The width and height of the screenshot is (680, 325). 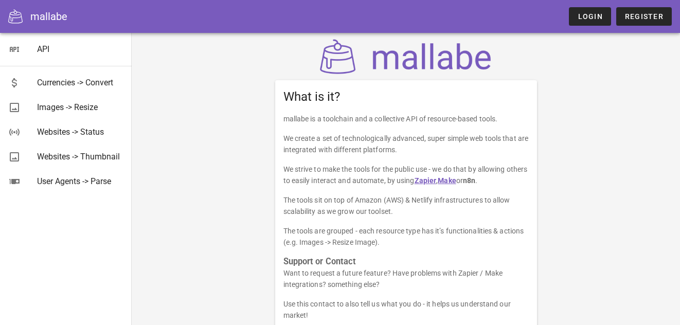 I want to click on img: mallabe Logo, so click(x=406, y=57).